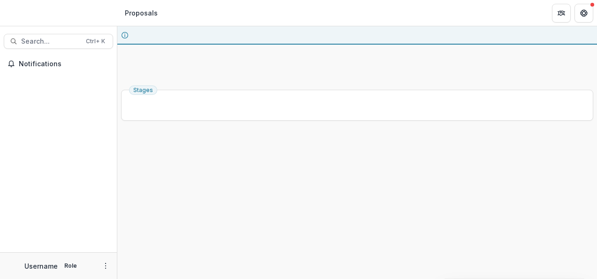  I want to click on span: Stages, so click(143, 90).